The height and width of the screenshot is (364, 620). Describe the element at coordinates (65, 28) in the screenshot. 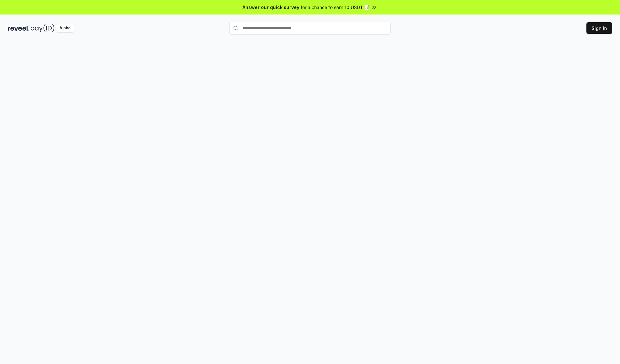

I see `div: Alpha` at that location.